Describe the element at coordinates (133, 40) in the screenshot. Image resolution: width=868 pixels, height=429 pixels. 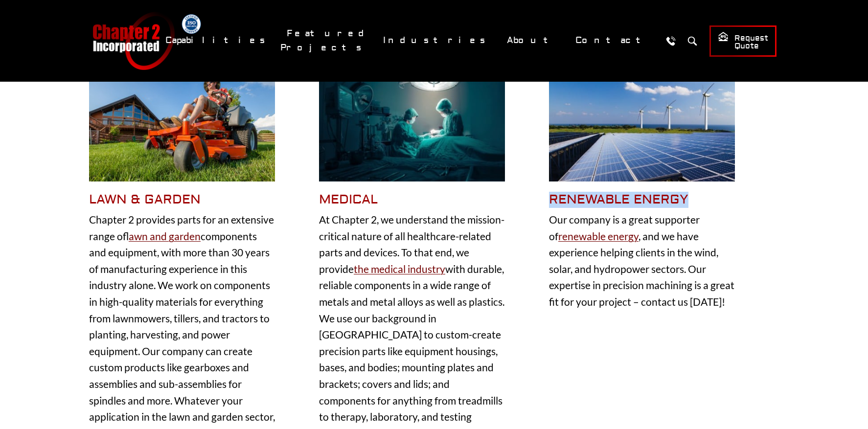
I see `a: Chapter 2 Incorporated` at that location.